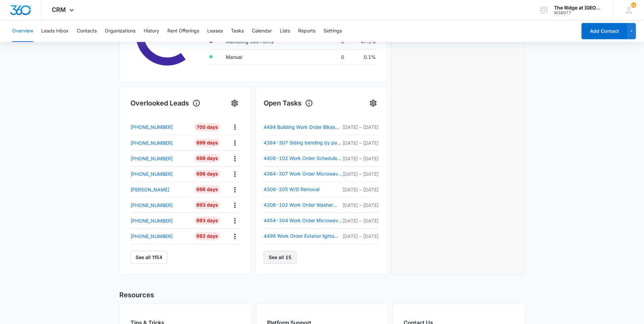 Image resolution: width=644 pixels, height=324 pixels. I want to click on button: Lists, so click(285, 31).